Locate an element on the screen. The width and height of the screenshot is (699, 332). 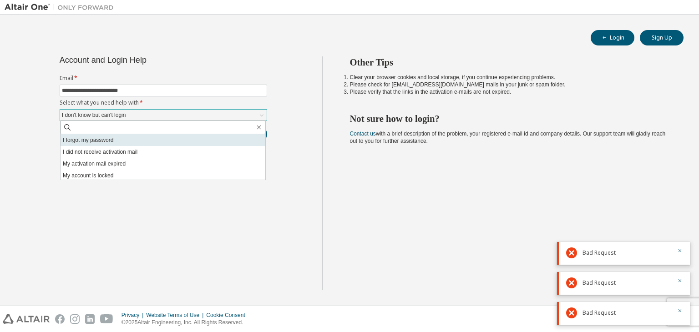
img: facebook.svg is located at coordinates (60, 319).